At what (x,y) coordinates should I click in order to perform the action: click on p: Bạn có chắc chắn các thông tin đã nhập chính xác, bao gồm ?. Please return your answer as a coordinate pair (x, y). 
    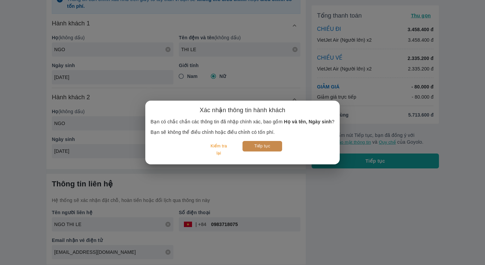
    Looking at the image, I should click on (243, 122).